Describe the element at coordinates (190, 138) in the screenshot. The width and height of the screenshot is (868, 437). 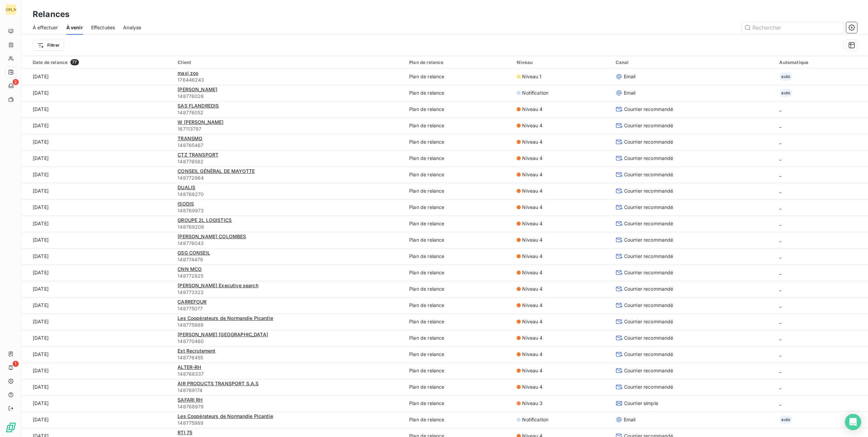
I see `span: TRANSMO` at that location.